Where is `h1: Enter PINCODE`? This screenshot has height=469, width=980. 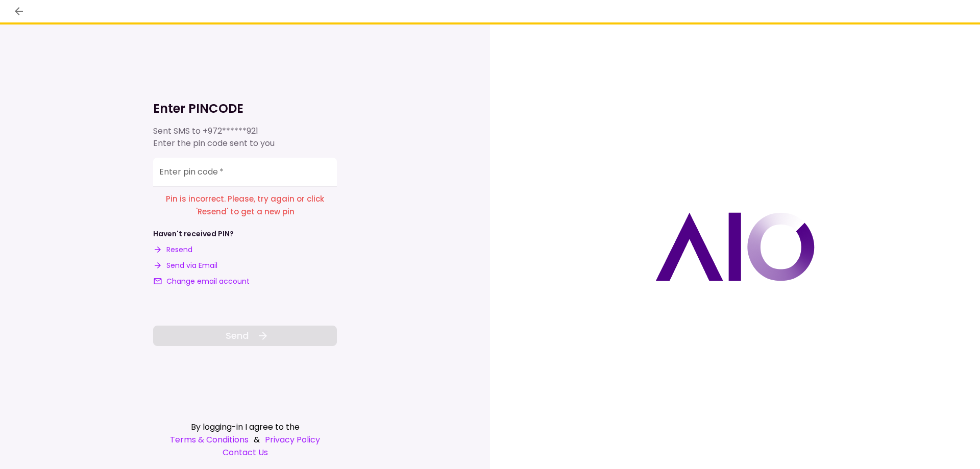
h1: Enter PINCODE is located at coordinates (245, 108).